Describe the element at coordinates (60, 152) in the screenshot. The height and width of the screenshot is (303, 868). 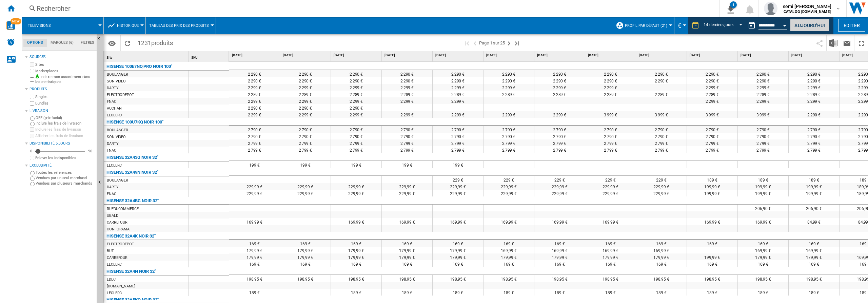
I see `md-slider: Disponibilité` at that location.